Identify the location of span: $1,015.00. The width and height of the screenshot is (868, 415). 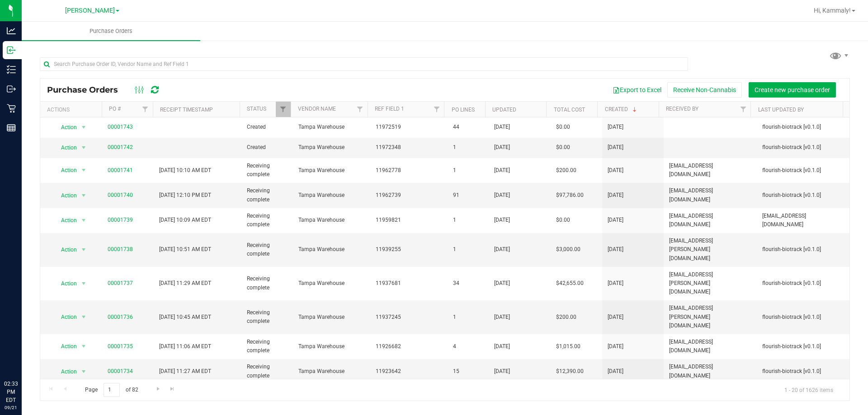
(568, 346).